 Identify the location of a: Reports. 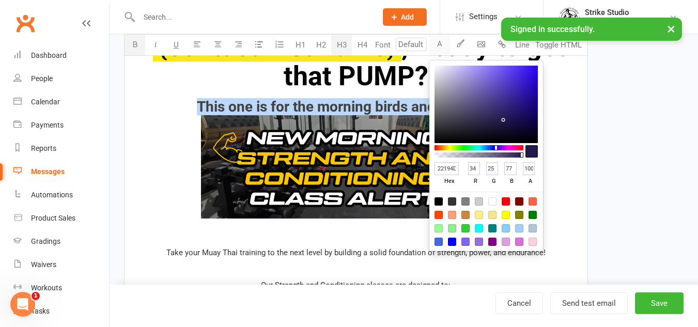
(61, 148).